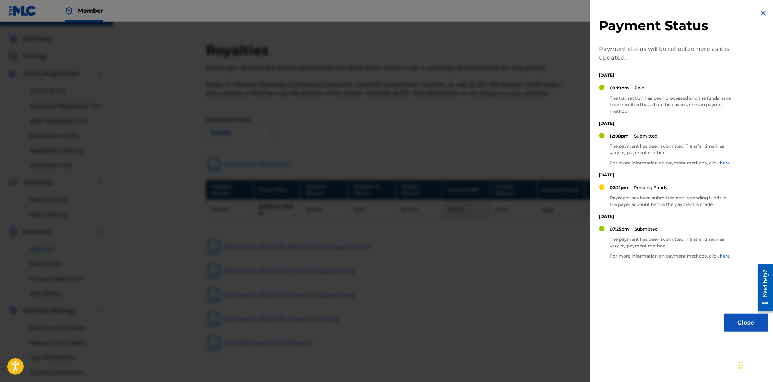  What do you see at coordinates (619, 229) in the screenshot?
I see `p: 07:25pm` at bounding box center [619, 229].